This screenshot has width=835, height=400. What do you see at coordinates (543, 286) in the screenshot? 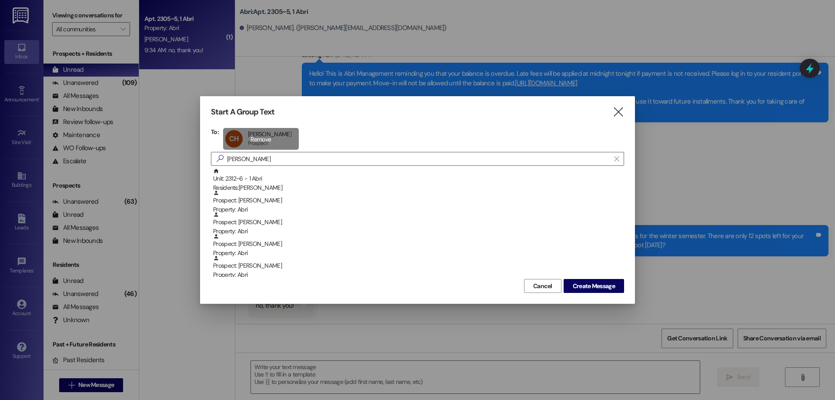
I see `button: Cancel` at bounding box center [543, 286].